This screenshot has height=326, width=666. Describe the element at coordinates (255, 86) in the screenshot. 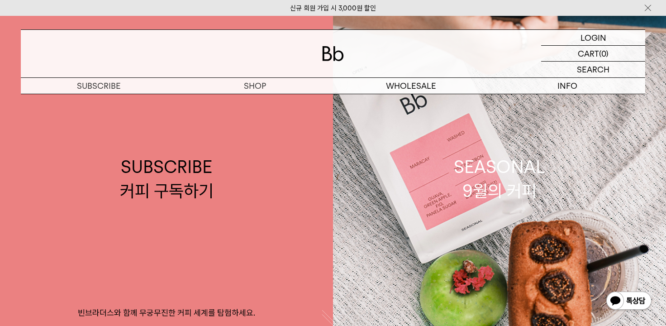

I see `a: SHOP` at that location.